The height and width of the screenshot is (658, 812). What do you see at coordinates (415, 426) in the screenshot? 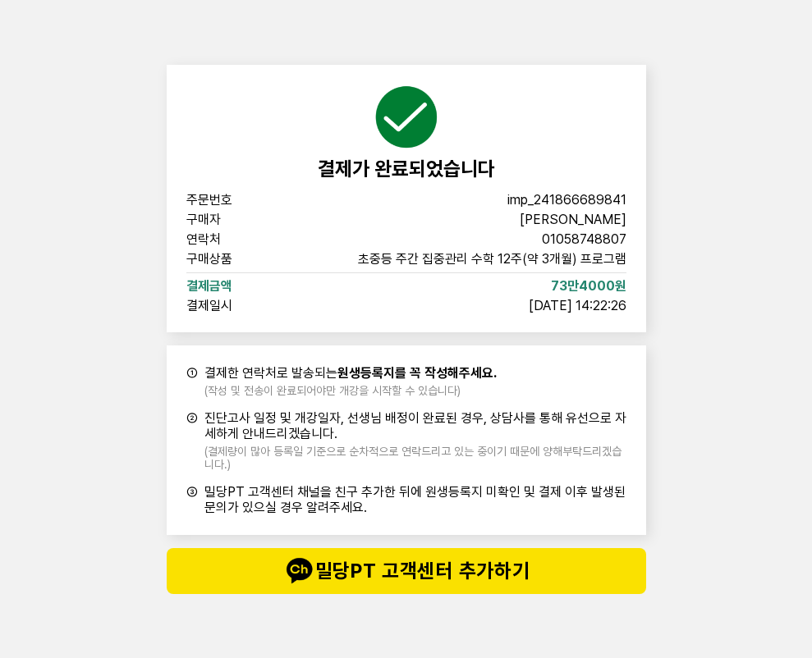
I see `span: 진단고사 일정 및 개강일자, 선생님 배정이 완료된 경우, 상담사를 통해 유선으로 자세하게 안내드리겠습니다.` at bounding box center [415, 426].